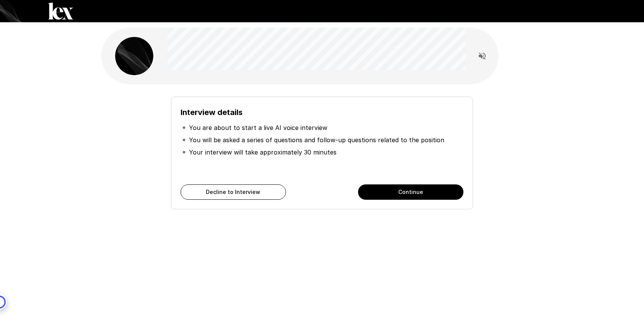 This screenshot has height=327, width=644. What do you see at coordinates (411, 192) in the screenshot?
I see `button: Continue` at bounding box center [411, 192].